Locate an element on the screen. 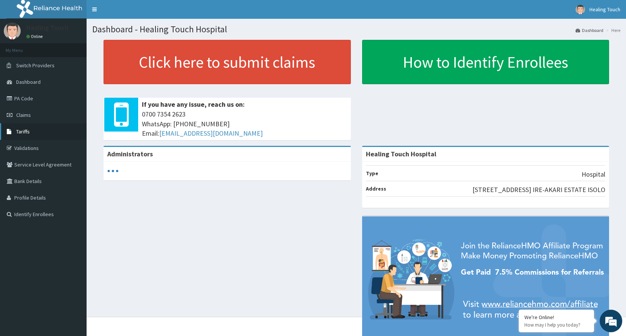 Image resolution: width=626 pixels, height=336 pixels. div: We're Online! is located at coordinates (556, 318).